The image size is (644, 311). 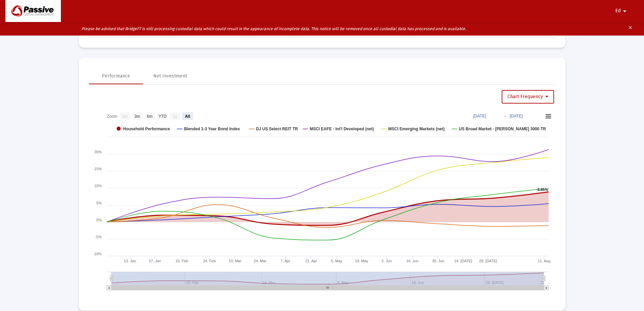 What do you see at coordinates (416, 129) in the screenshot?
I see `text: MSCI Emerging Markets (net)` at bounding box center [416, 129].